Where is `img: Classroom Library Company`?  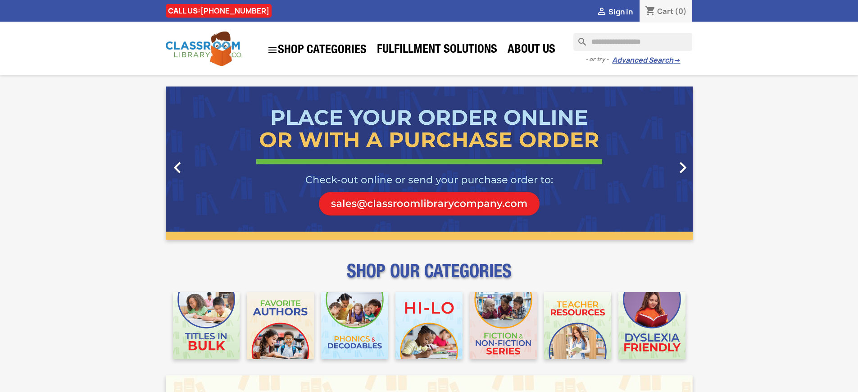
img: Classroom Library Company is located at coordinates (204, 49).